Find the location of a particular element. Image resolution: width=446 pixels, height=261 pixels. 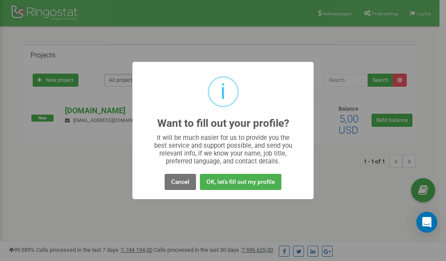

div: It will be much easier for us to provide you the best service and support possible, and send you ... is located at coordinates (223, 149).